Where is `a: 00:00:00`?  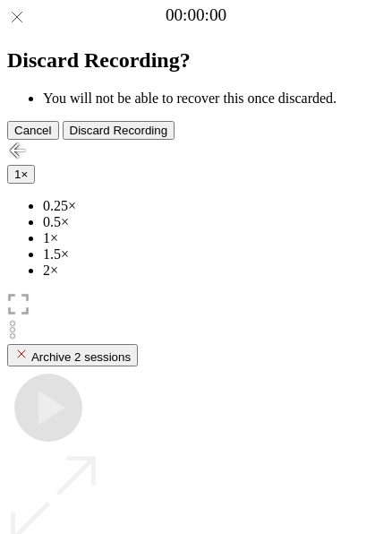
a: 00:00:00 is located at coordinates (196, 15).